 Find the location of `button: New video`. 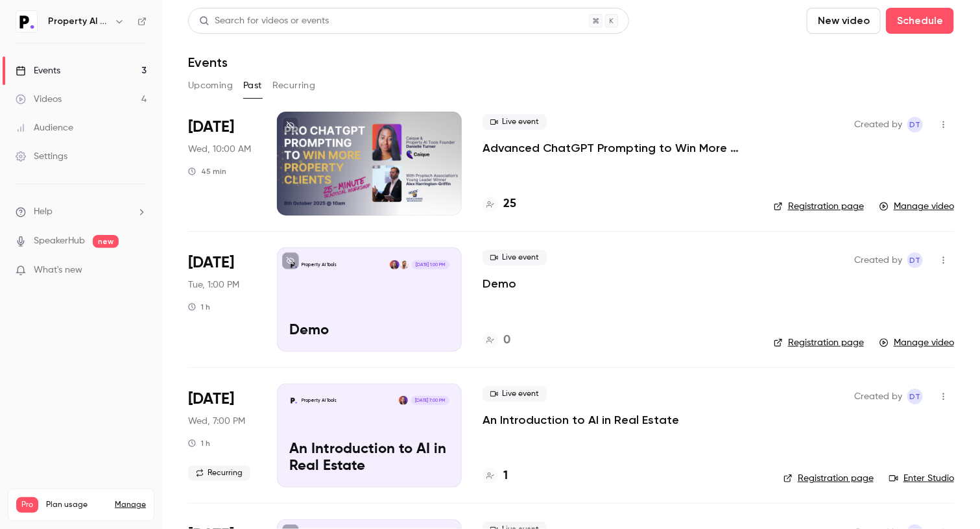

button: New video is located at coordinates (843, 21).